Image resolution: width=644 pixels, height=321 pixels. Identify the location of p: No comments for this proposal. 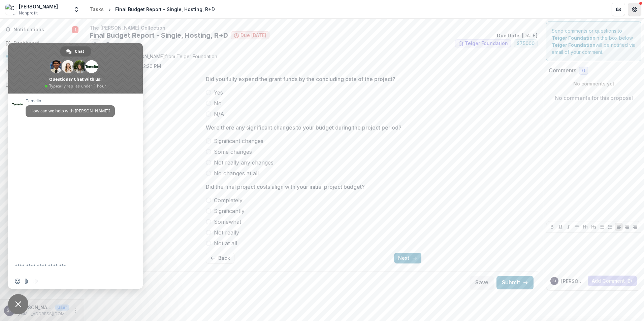
(593, 98).